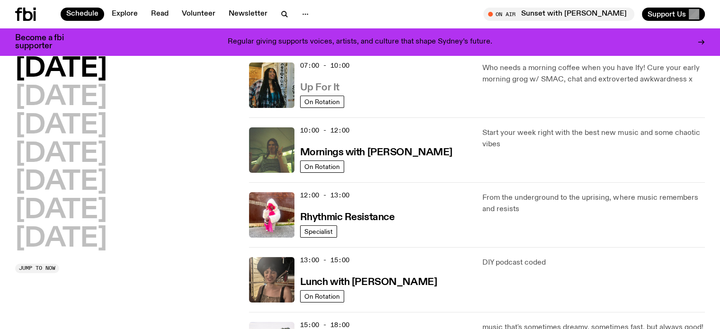 This screenshot has width=720, height=329. Describe the element at coordinates (82, 14) in the screenshot. I see `a: Schedule` at that location.